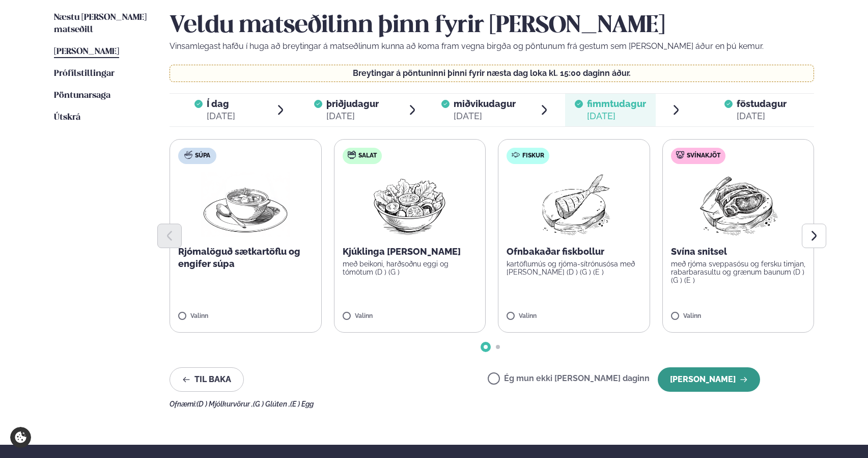 This screenshot has height=458, width=868. I want to click on p: Breytingar á pöntuninni þinni fyrir næsta dag loka kl. 15:00 daginn áður., so click(491, 74).